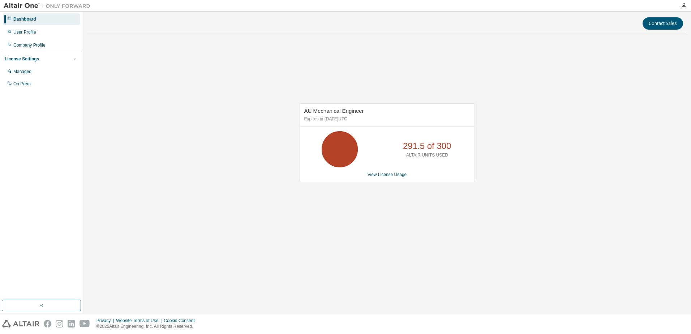 Image resolution: width=691 pixels, height=334 pixels. What do you see at coordinates (59, 323) in the screenshot?
I see `img: instagram.svg` at bounding box center [59, 323].